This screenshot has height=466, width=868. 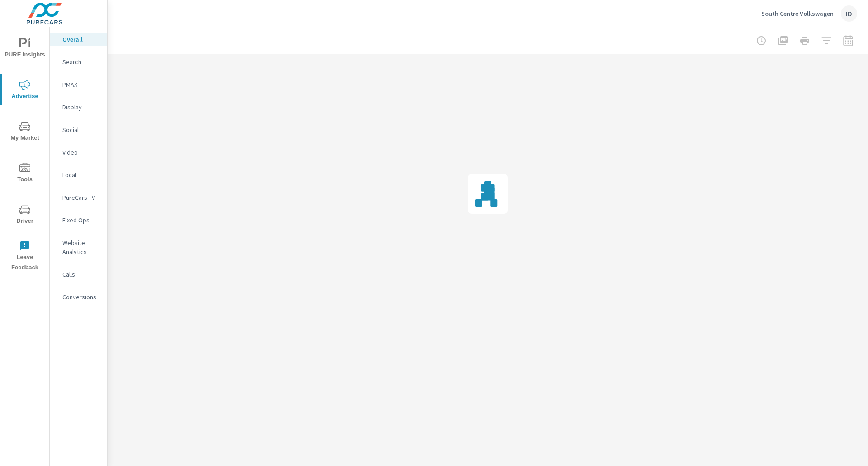 What do you see at coordinates (81, 85) in the screenshot?
I see `p: PMAX` at bounding box center [81, 85].